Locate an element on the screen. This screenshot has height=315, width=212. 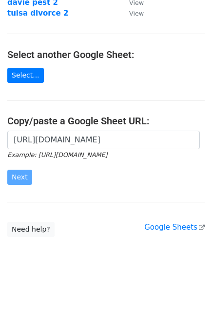
div: Chat Widget is located at coordinates (188, 292).